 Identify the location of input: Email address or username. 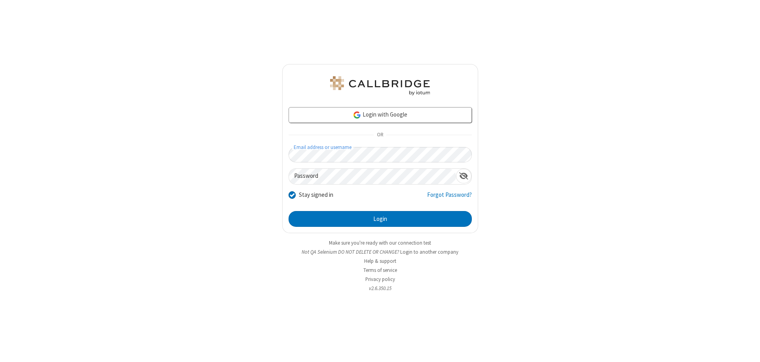
(380, 155).